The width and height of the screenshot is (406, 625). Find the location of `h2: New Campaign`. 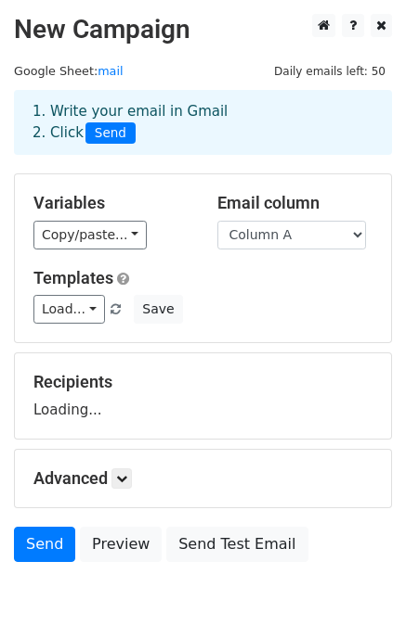

h2: New Campaign is located at coordinates (202, 30).